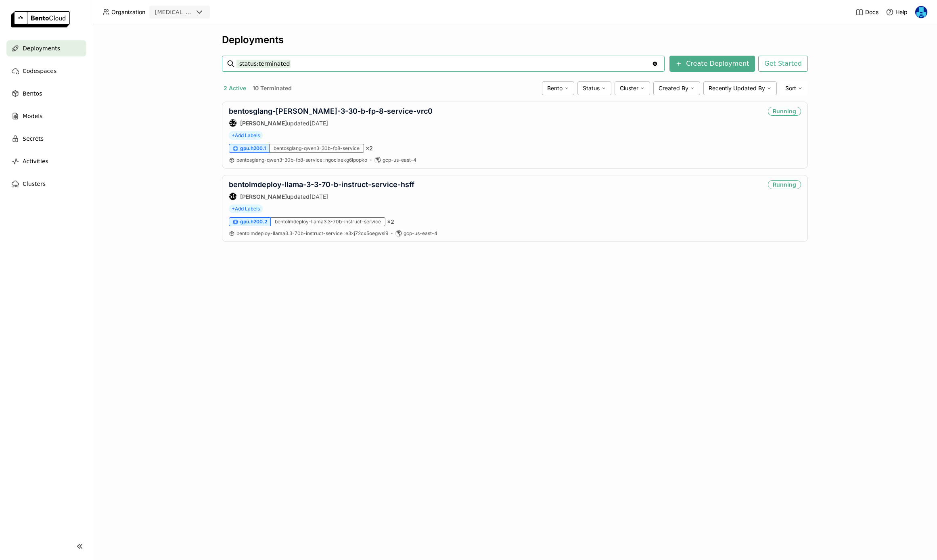  Describe the element at coordinates (46, 161) in the screenshot. I see `a: Activities` at that location.